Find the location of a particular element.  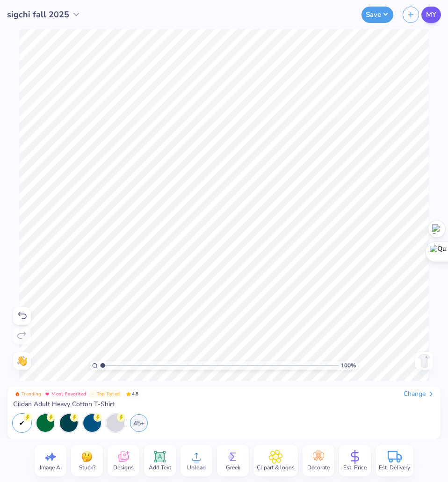

span: Greek is located at coordinates (233, 468).